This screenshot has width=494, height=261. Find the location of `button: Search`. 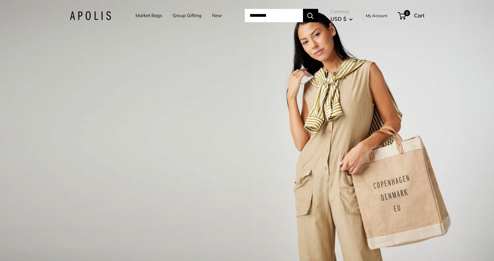

button: Search is located at coordinates (310, 16).